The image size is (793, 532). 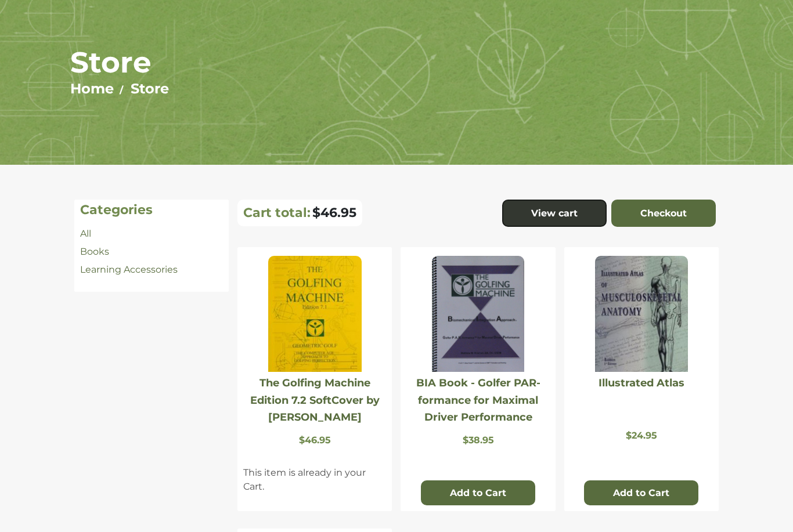 I want to click on a: Illustrated Atlas, so click(x=642, y=383).